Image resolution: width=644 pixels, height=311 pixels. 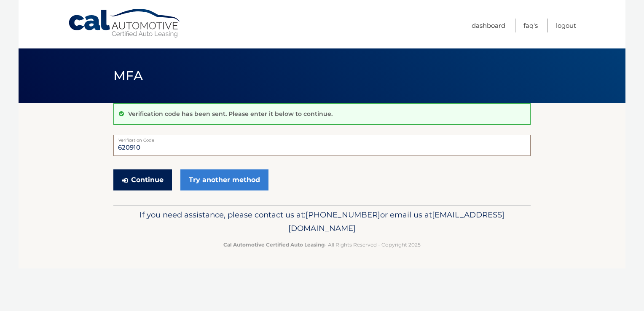 What do you see at coordinates (322, 245) in the screenshot?
I see `p: - All Rights Reserved - Copyright 2025` at bounding box center [322, 245].